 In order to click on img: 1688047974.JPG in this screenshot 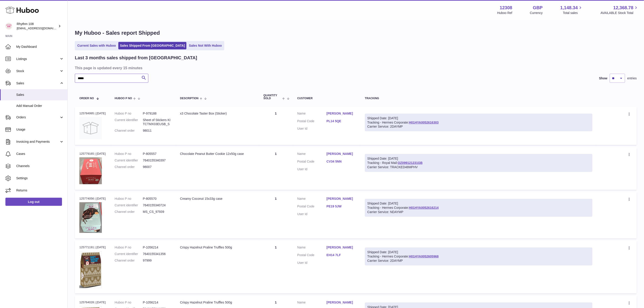, I will do `click(90, 171)`.